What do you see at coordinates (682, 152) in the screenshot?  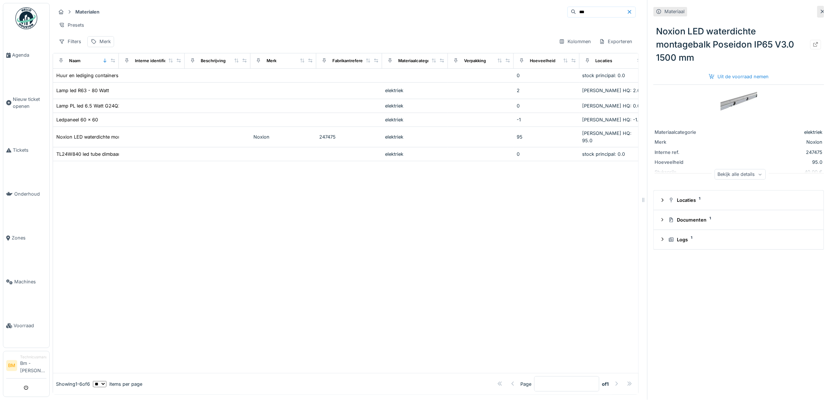 I see `div: Interne ref.` at bounding box center [682, 152].